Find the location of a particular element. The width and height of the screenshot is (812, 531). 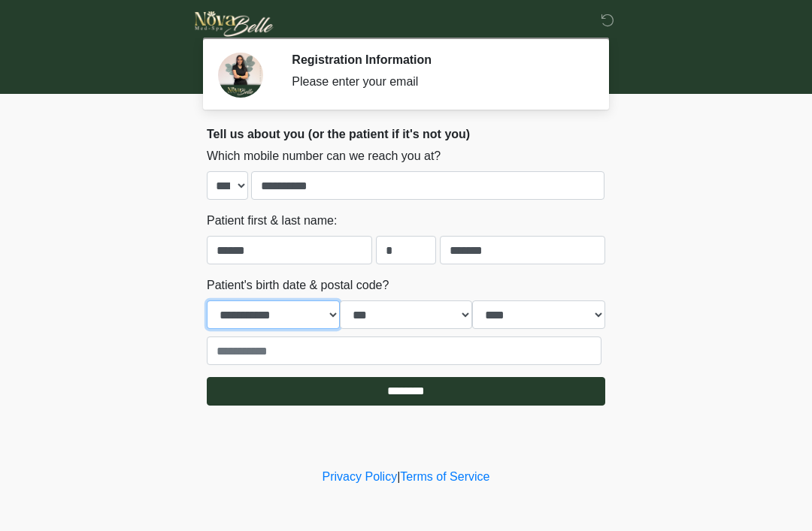

h2: Registration Information is located at coordinates (436, 59).